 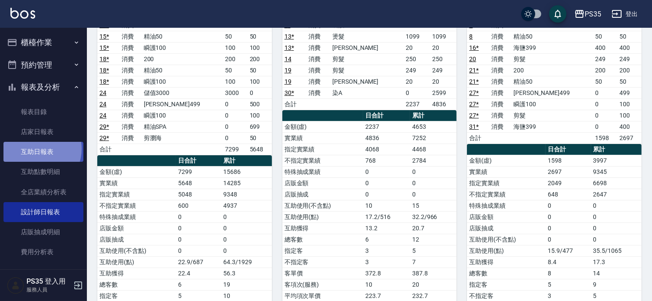 I want to click on td: 客單價, so click(x=323, y=274).